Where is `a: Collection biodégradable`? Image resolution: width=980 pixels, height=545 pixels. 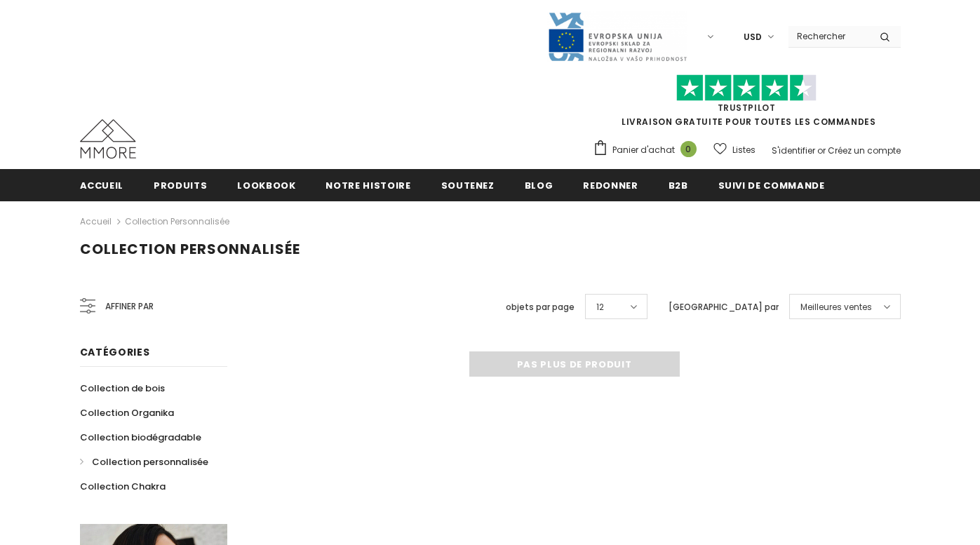
a: Collection biodégradable is located at coordinates (141, 437).